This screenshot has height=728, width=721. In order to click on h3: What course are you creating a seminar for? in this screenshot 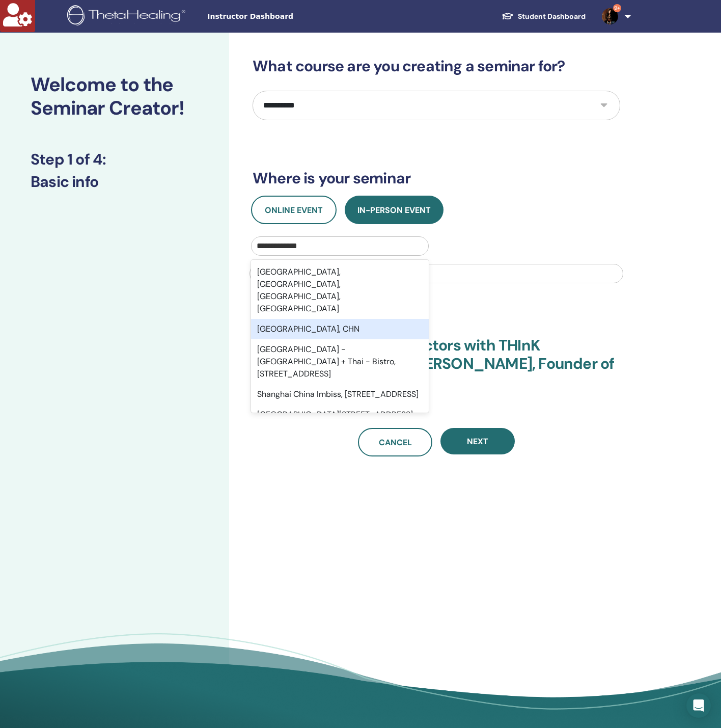, I will do `click(436, 66)`.